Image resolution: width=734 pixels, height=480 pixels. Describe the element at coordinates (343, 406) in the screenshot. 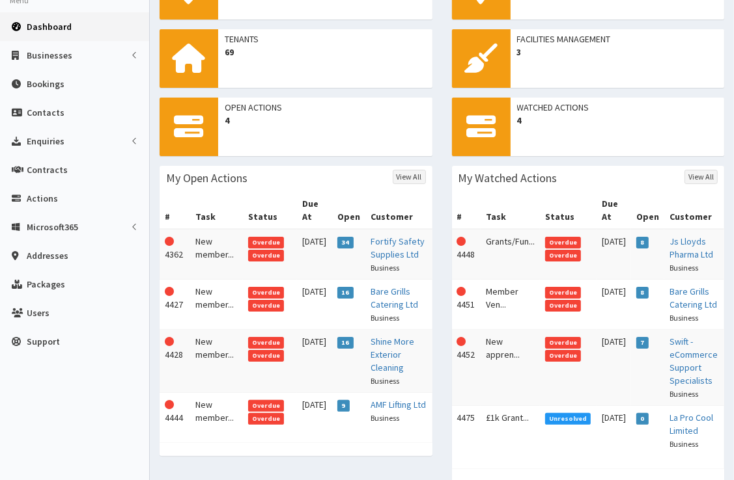

I see `span: 9` at that location.